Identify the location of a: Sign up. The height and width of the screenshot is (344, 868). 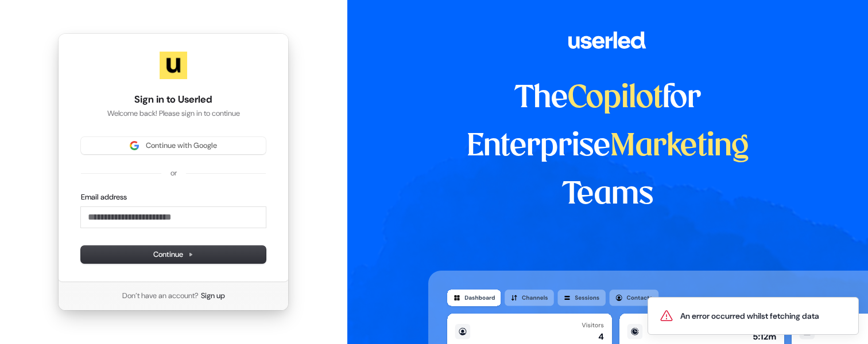
(213, 296).